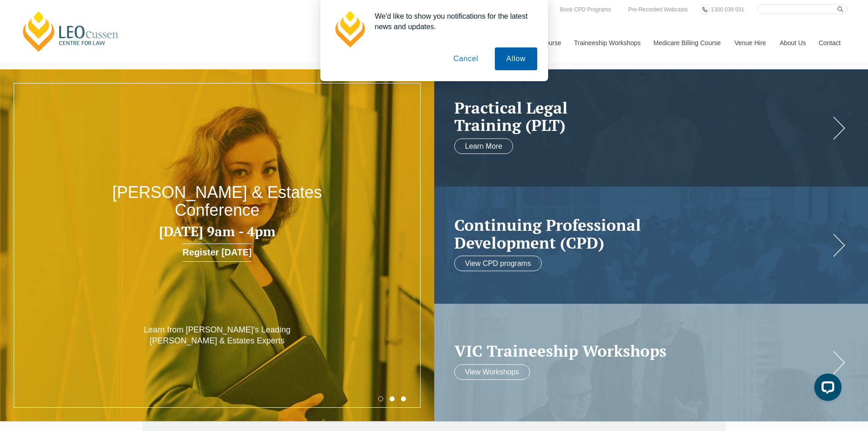  What do you see at coordinates (642, 233) in the screenshot?
I see `a: Continuing ProfessionalDevelopment (CPD)` at bounding box center [642, 233].